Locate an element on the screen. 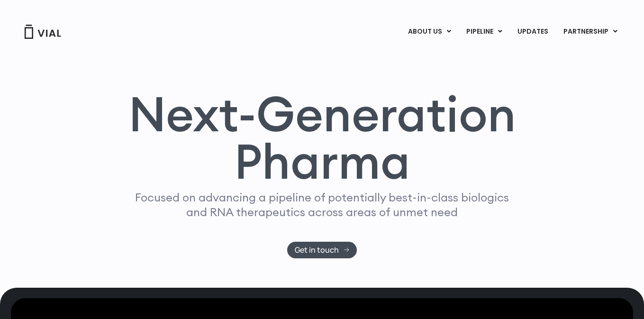 The image size is (644, 319). a: UPDATES is located at coordinates (533, 32).